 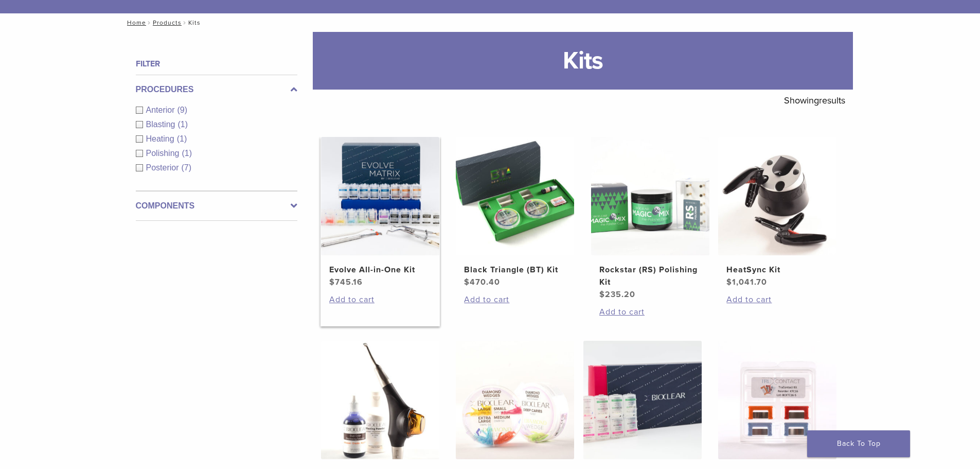 What do you see at coordinates (187, 167) in the screenshot?
I see `span: (7)` at bounding box center [187, 167].